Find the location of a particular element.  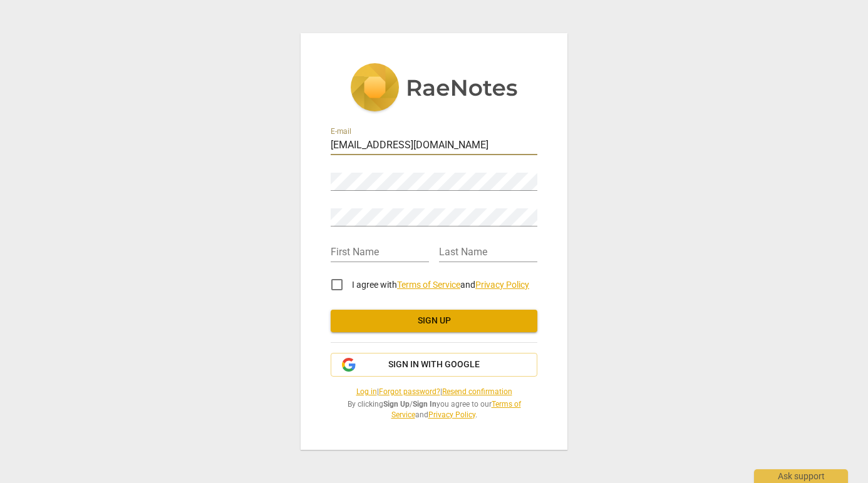

span: Sign up is located at coordinates (434, 321).